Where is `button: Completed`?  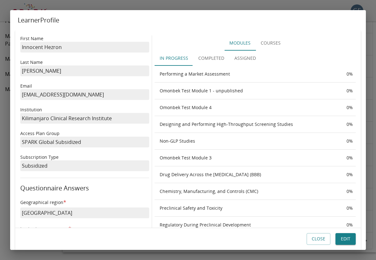 button: Completed is located at coordinates (211, 58).